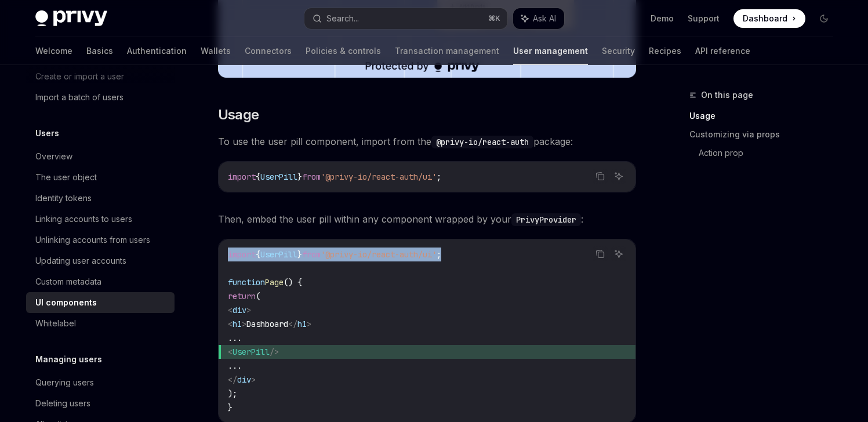 The image size is (868, 422). I want to click on span: Page, so click(274, 282).